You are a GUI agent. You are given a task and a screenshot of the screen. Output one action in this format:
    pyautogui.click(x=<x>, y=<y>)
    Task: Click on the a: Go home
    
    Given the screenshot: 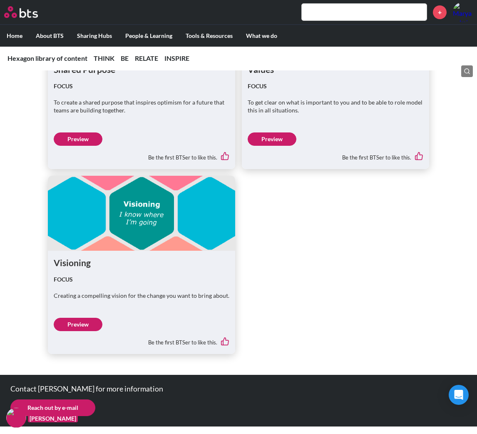 What is the action you would take?
    pyautogui.click(x=29, y=12)
    